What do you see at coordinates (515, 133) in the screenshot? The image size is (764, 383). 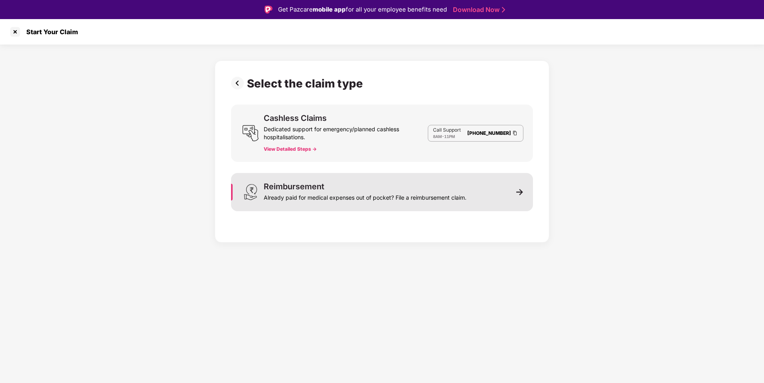 I see `img: Clipboard Icon` at bounding box center [515, 133].